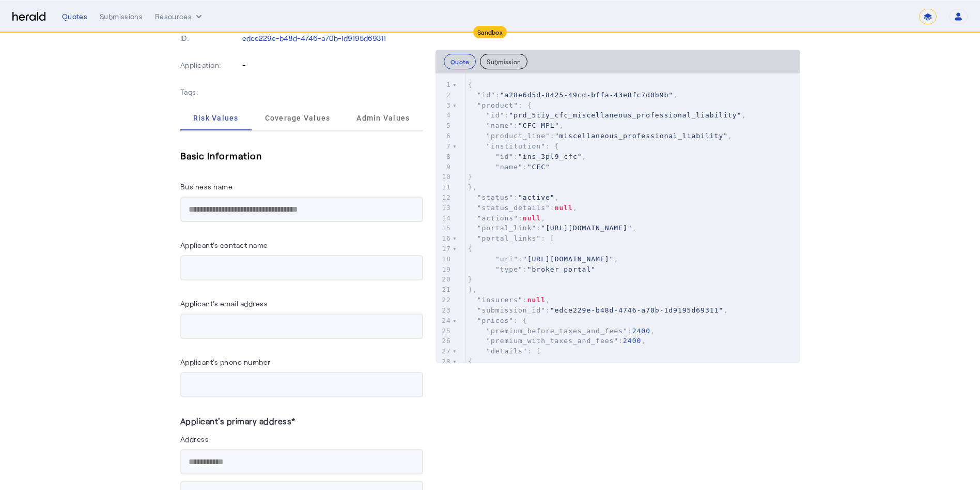  I want to click on p: Application:, so click(210, 65).